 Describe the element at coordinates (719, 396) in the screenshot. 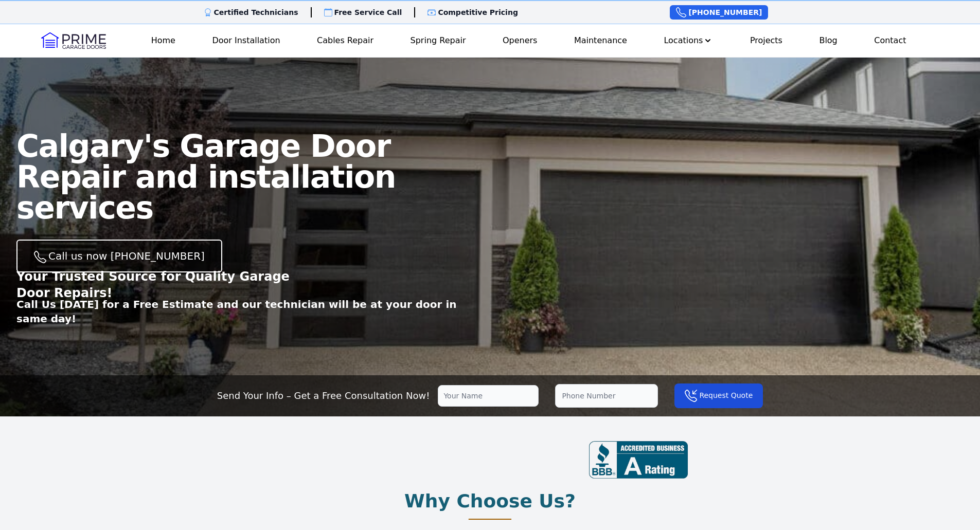

I see `button: Request Quote` at that location.